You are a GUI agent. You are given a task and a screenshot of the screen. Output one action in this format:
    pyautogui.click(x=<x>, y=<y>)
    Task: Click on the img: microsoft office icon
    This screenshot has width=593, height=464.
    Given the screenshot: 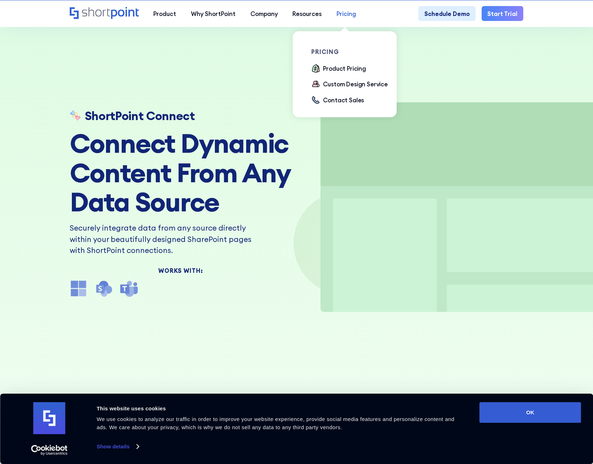 What is the action you would take?
    pyautogui.click(x=79, y=289)
    